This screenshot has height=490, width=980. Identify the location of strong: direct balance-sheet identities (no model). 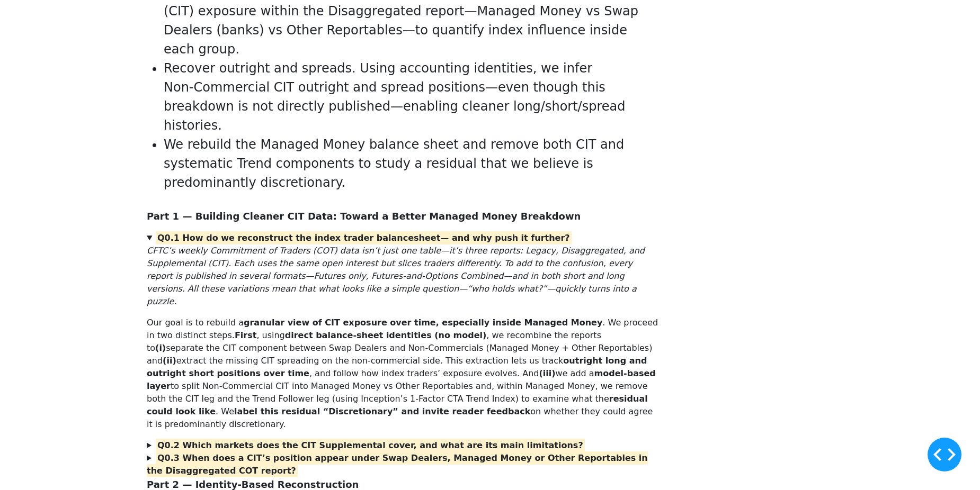
(386, 335).